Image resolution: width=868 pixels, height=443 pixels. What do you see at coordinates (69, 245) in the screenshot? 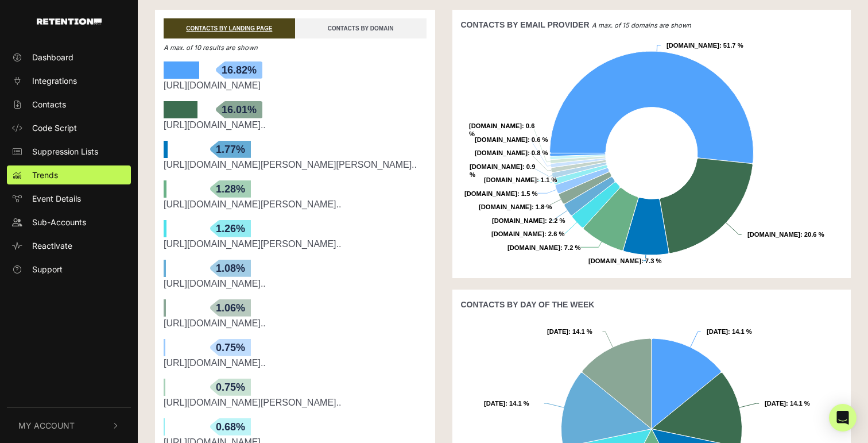
I see `a: Reactivate` at bounding box center [69, 245].